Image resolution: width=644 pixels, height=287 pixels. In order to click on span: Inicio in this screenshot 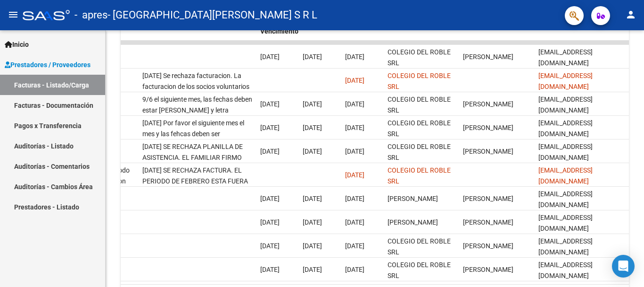, I will do `click(17, 44)`.